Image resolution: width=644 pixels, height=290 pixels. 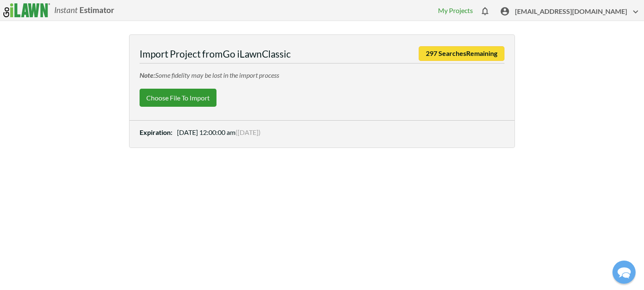 What do you see at coordinates (97, 10) in the screenshot?
I see `b: Estimator` at bounding box center [97, 10].